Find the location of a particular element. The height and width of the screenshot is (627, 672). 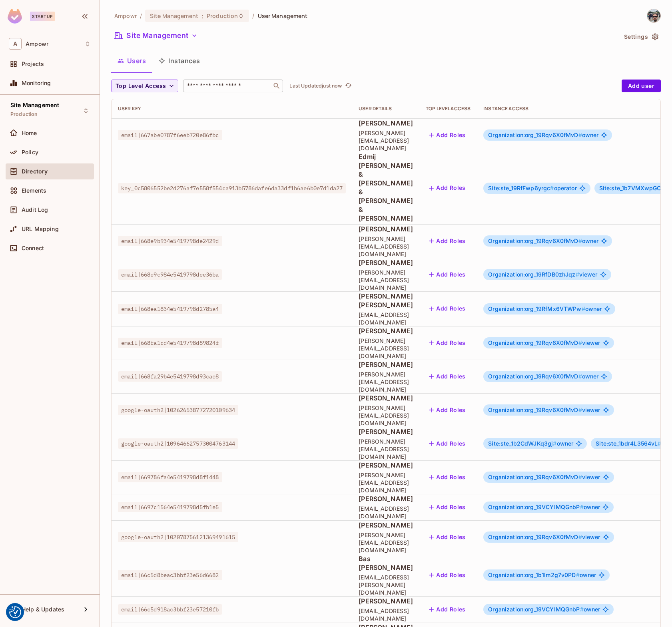

button: Add user is located at coordinates (641, 86).